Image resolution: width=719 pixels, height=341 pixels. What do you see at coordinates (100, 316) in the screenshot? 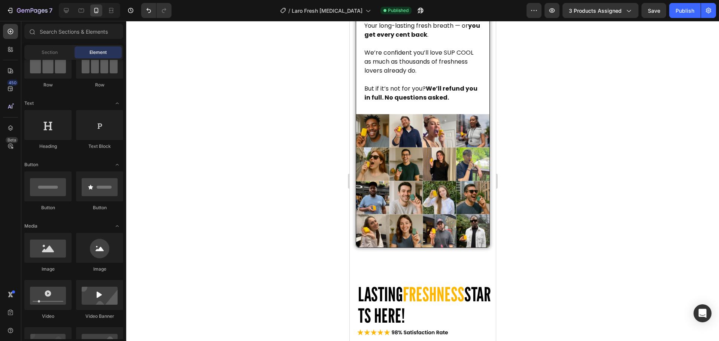
I see `div: Video Banner` at bounding box center [100, 316].